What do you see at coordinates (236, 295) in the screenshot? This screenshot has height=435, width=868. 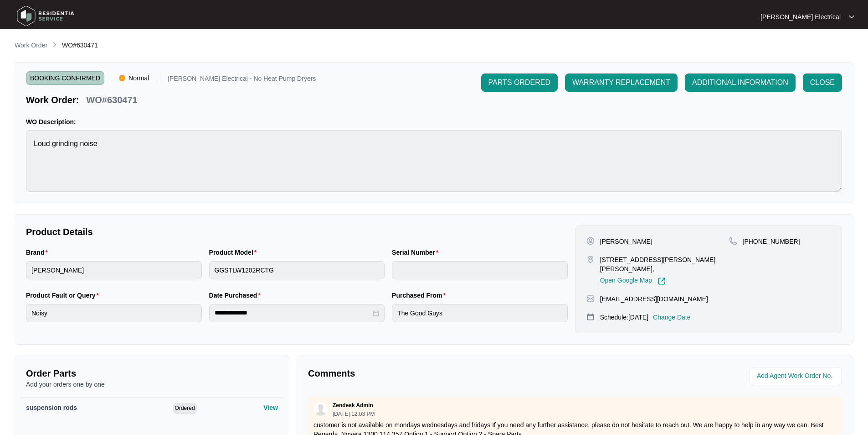 I see `label: Date Purchased` at bounding box center [236, 295].